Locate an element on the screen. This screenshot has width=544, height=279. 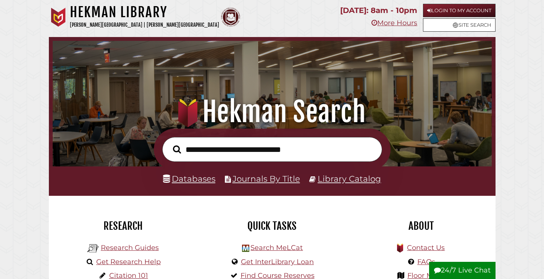
i: Search is located at coordinates (177, 149).